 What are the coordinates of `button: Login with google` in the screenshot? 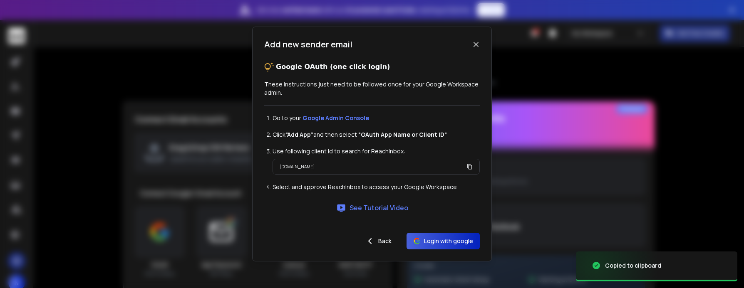 It's located at (443, 241).